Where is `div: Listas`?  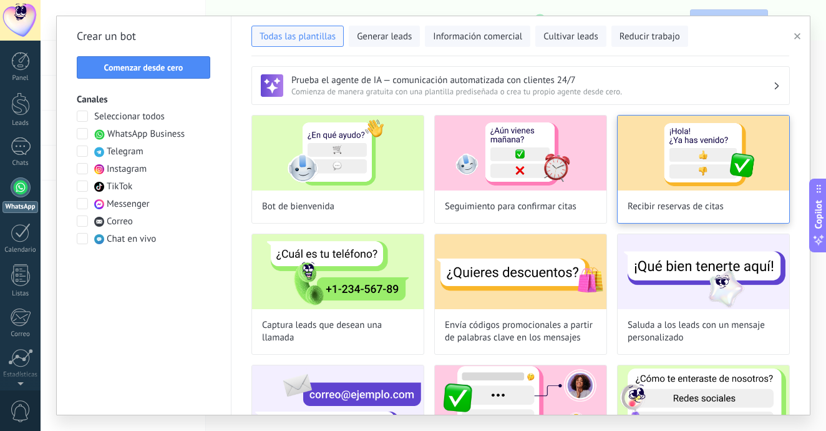
div: Listas is located at coordinates (21, 293).